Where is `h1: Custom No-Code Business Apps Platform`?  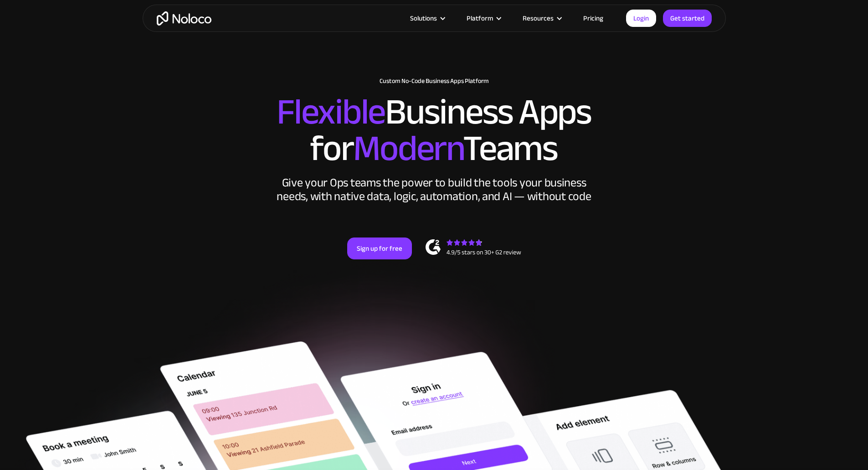
h1: Custom No-Code Business Apps Platform is located at coordinates (434, 81).